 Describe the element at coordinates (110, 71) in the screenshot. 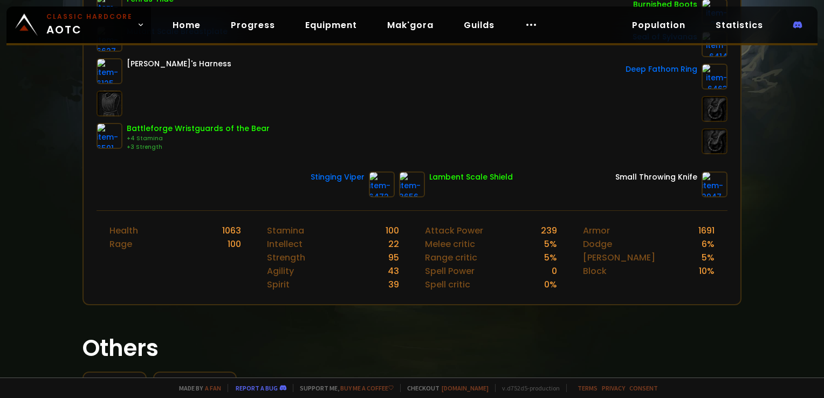

I see `img: item-6125` at that location.